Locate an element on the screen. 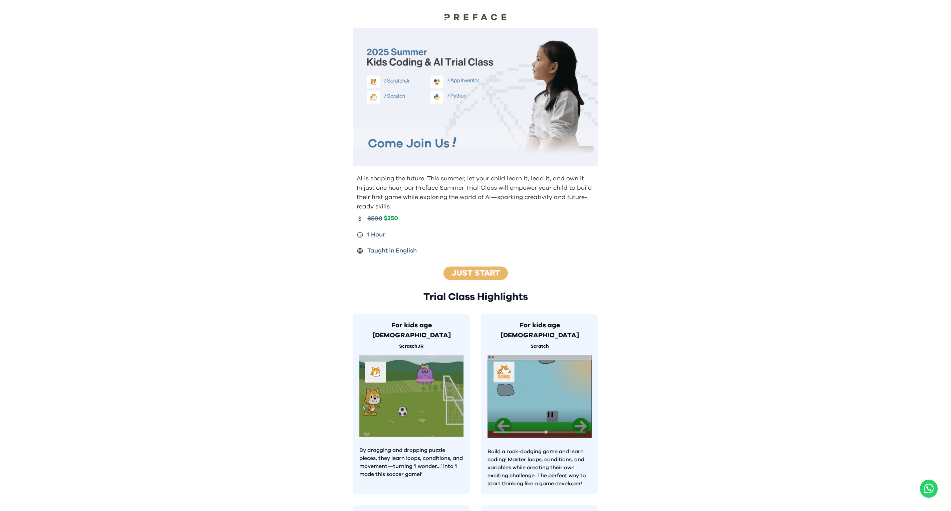 The height and width of the screenshot is (511, 951). span: $250 is located at coordinates (391, 218).